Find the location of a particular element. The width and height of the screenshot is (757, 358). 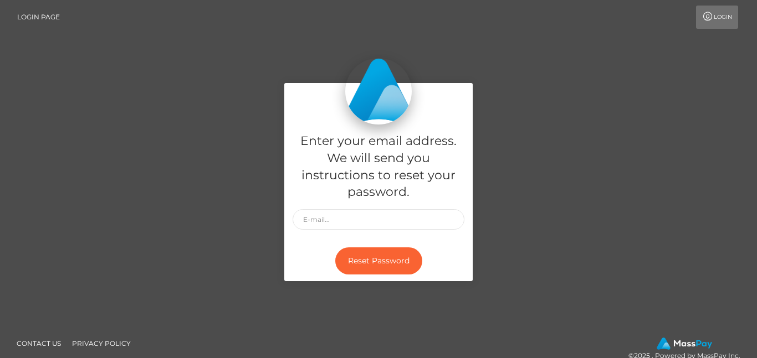

button: Reset Password is located at coordinates (378, 261).